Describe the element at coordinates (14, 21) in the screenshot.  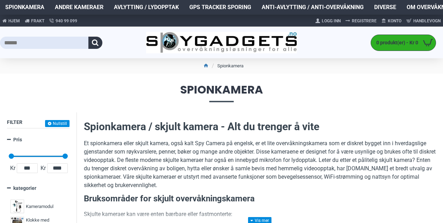
I see `span: Hjem` at that location.